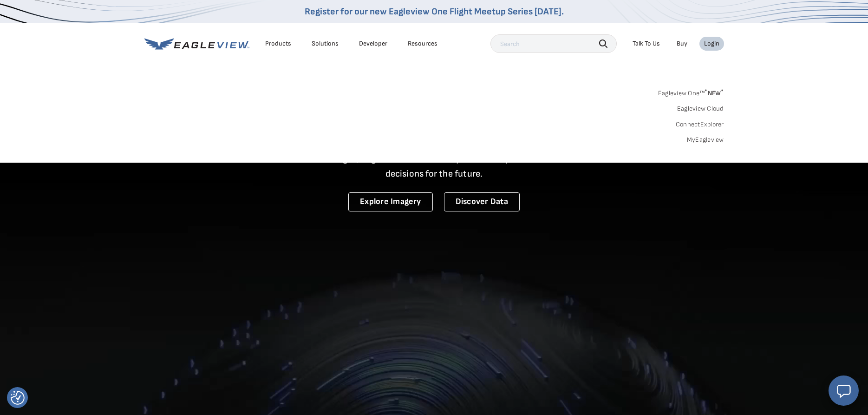 Image resolution: width=868 pixels, height=415 pixels. I want to click on button: Open chat window, so click(843, 390).